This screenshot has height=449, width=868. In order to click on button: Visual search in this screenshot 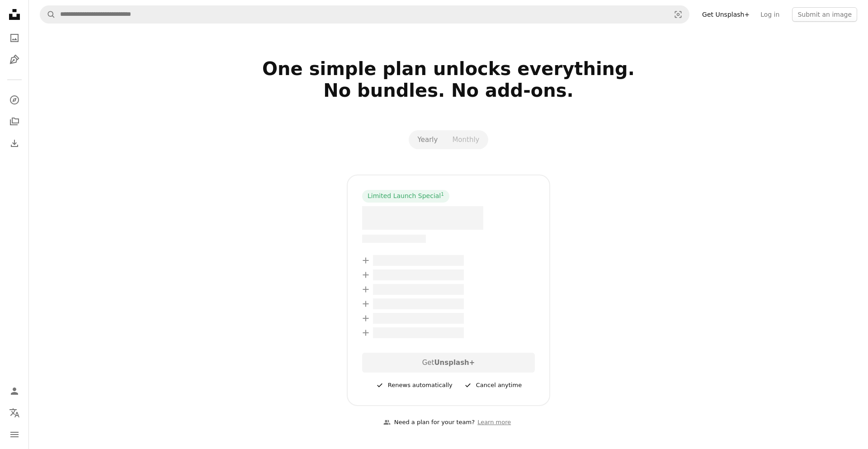, I will do `click(678, 15)`.